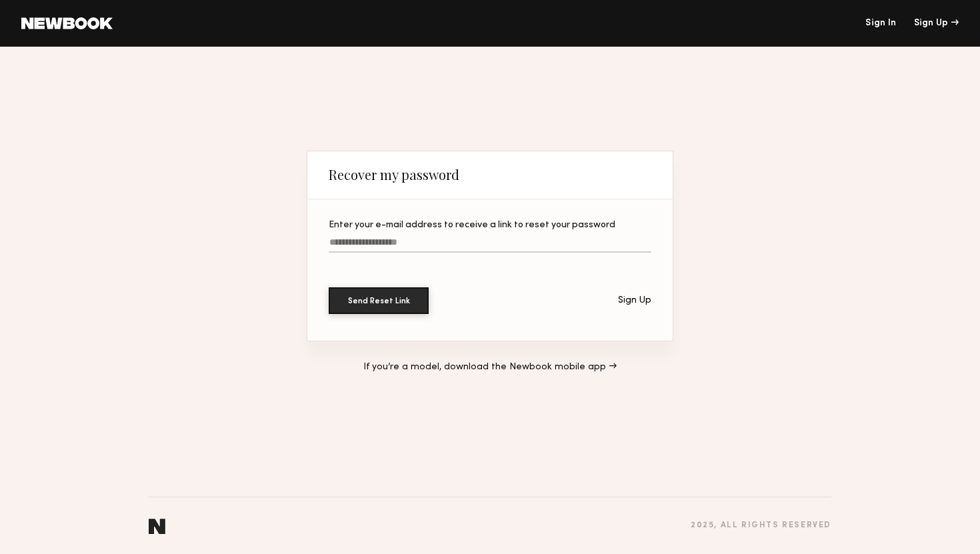 The image size is (980, 554). Describe the element at coordinates (490, 368) in the screenshot. I see `a: If you’re a model, download the Newbook mobile app →` at that location.